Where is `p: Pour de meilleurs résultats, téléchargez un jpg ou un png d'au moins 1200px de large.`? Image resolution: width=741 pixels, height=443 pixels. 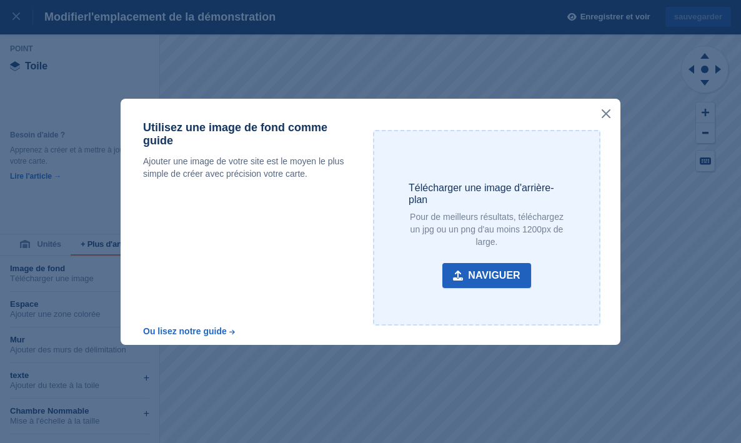
p: Pour de meilleurs résultats, téléchargez un jpg ou un png d'au moins 1200px de large. is located at coordinates (487, 229).